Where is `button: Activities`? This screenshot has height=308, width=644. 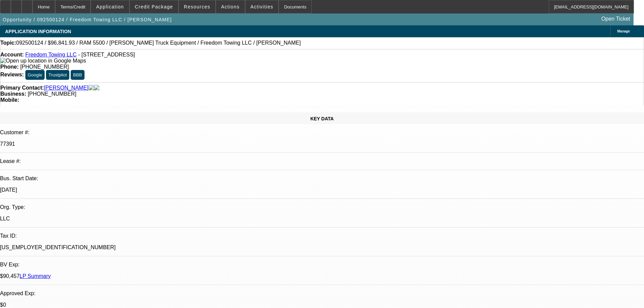
button: Activities is located at coordinates (262, 7).